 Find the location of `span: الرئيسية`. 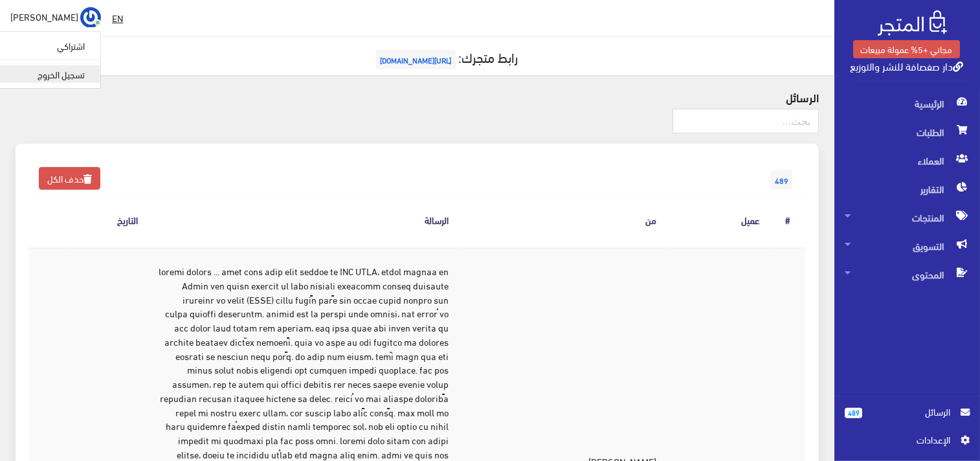

span: الرئيسية is located at coordinates (907, 103).